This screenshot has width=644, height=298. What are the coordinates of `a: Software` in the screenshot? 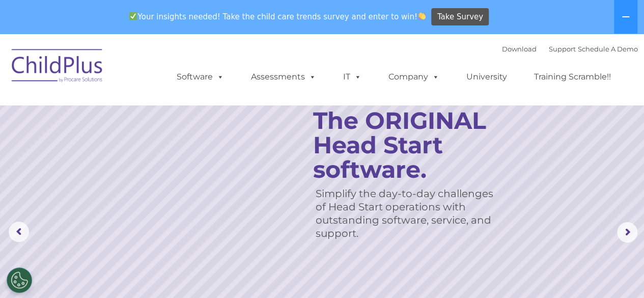 It's located at (200, 77).